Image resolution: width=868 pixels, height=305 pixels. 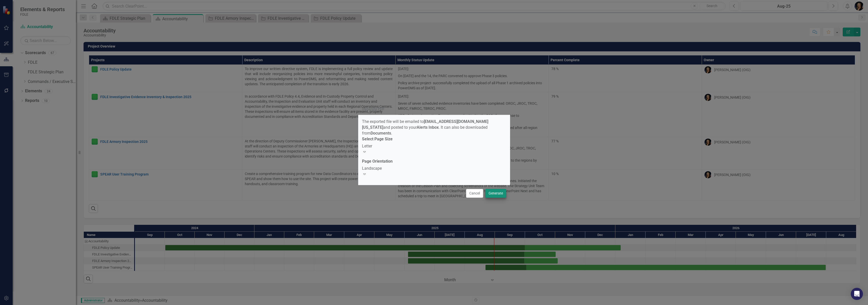 I want to click on div: Landscape, so click(x=434, y=168).